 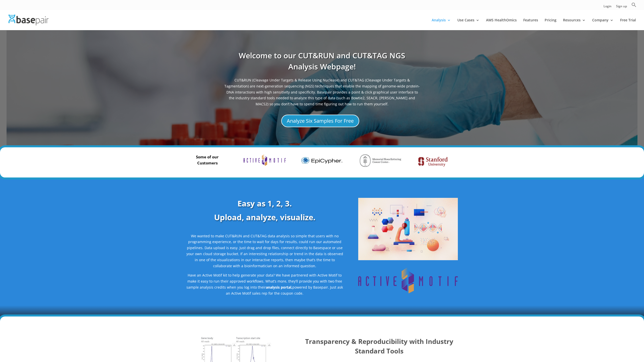 What do you see at coordinates (530, 24) in the screenshot?
I see `a: Features` at bounding box center [530, 24].